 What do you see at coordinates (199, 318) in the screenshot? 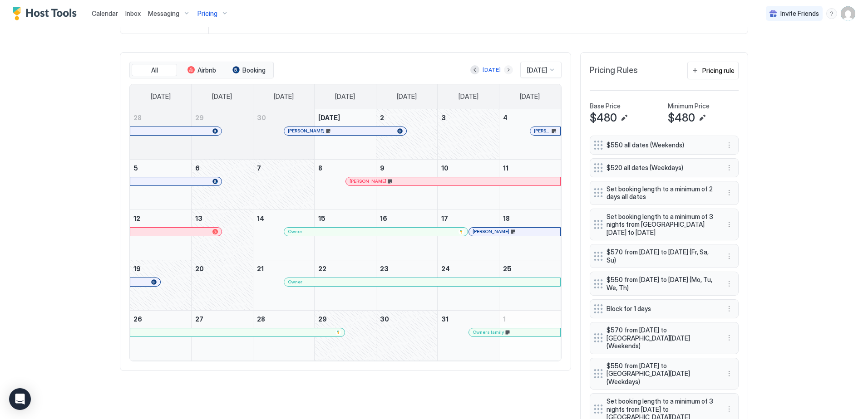
I see `span: 27` at bounding box center [199, 318].